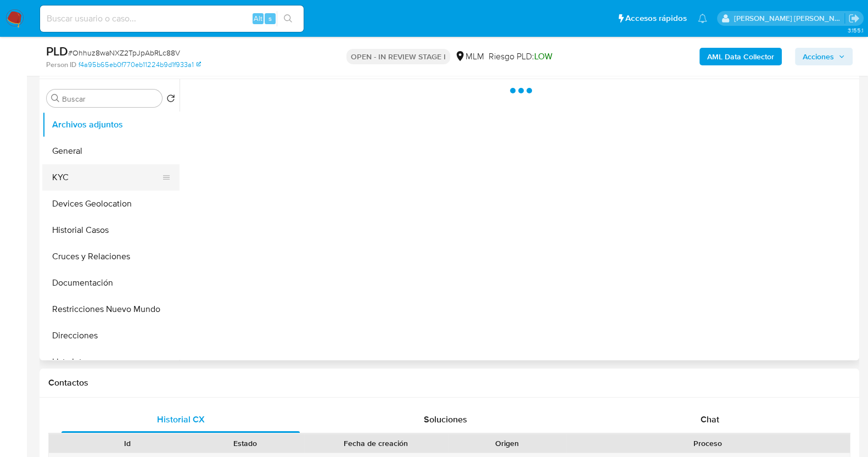  What do you see at coordinates (245, 443) in the screenshot?
I see `div: Estado` at bounding box center [245, 443].